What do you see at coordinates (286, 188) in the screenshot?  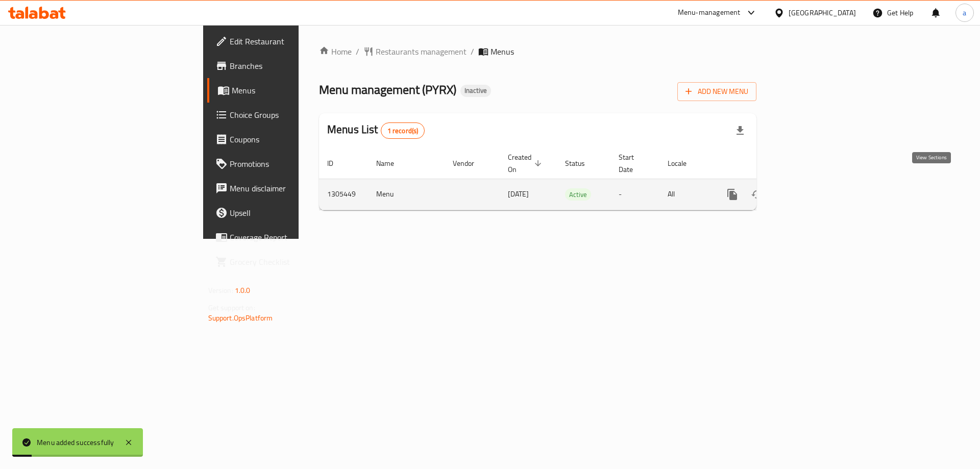 I see `a: Menu disclaimer` at bounding box center [286, 188].